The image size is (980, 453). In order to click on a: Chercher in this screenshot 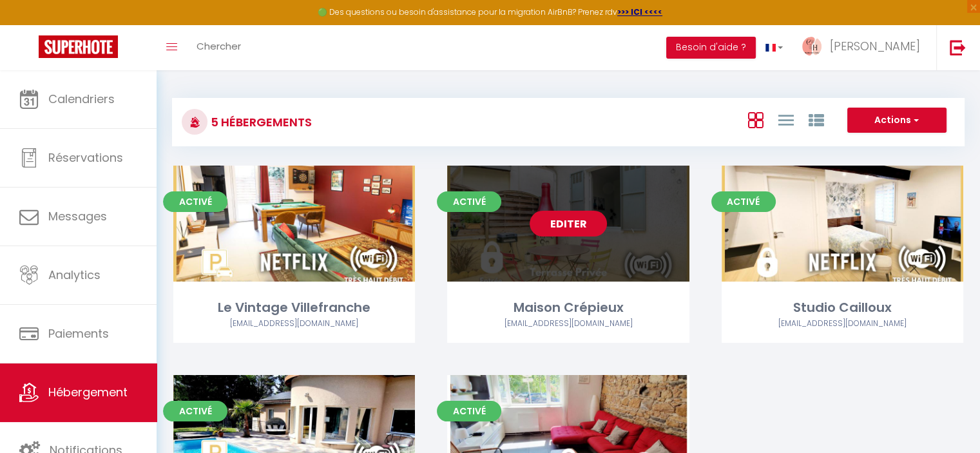, I will do `click(219, 47)`.